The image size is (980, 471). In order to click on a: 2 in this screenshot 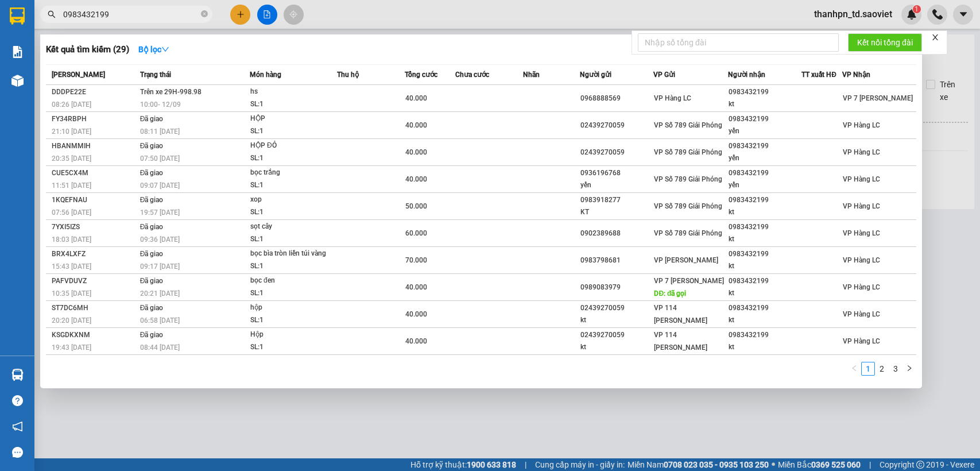, I will do `click(882, 369)`.